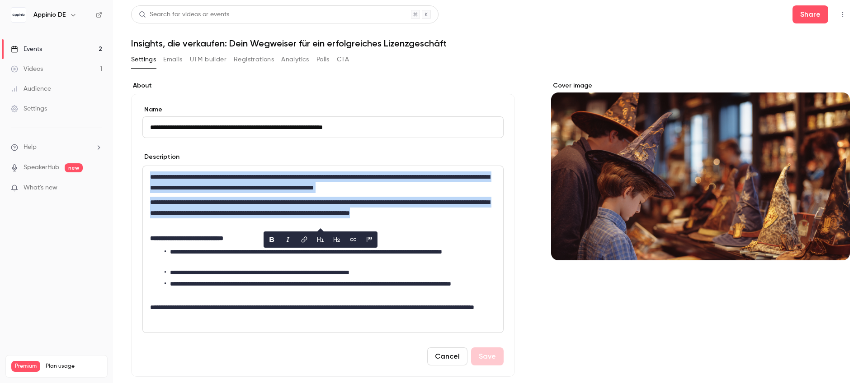 This screenshot has width=868, height=383. I want to click on label: Cover image, so click(700, 85).